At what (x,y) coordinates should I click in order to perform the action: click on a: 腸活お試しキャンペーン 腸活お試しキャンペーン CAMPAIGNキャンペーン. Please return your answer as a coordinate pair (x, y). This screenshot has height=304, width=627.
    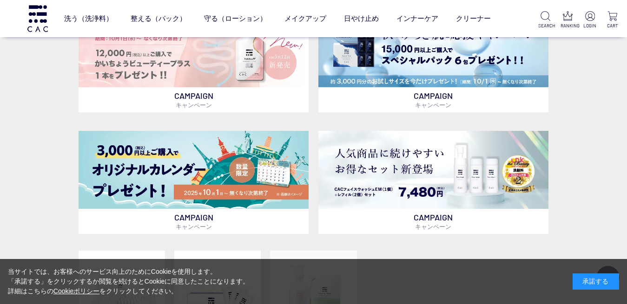
    Looking at the image, I should click on (194, 61).